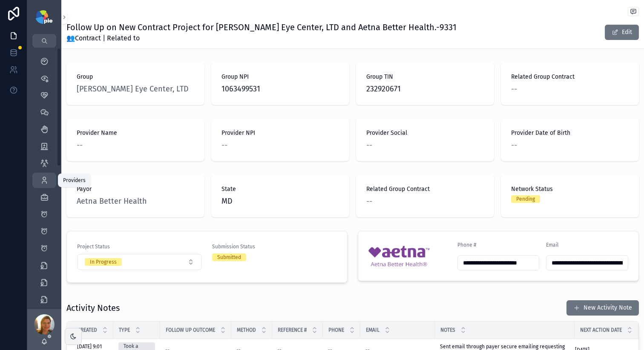  Describe the element at coordinates (570, 133) in the screenshot. I see `span: Provider Date of Birth` at that location.